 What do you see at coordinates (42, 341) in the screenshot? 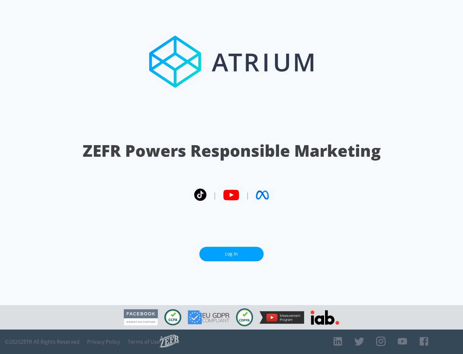
I see `span: © 2025 ZEFR All Rights Reserved` at bounding box center [42, 341].